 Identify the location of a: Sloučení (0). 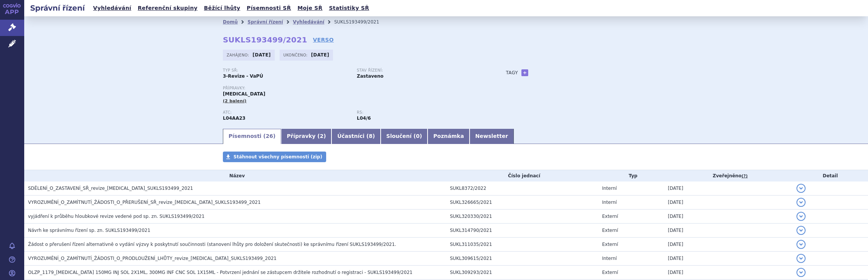
(404, 136).